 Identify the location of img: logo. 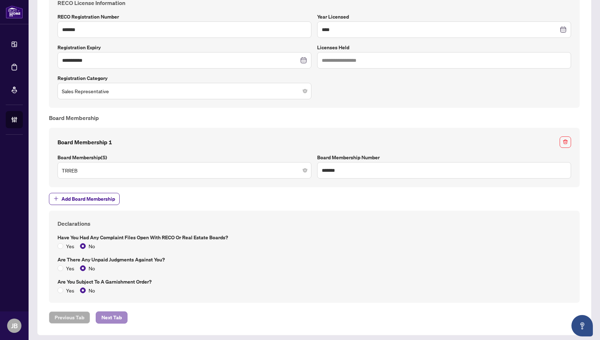
(14, 12).